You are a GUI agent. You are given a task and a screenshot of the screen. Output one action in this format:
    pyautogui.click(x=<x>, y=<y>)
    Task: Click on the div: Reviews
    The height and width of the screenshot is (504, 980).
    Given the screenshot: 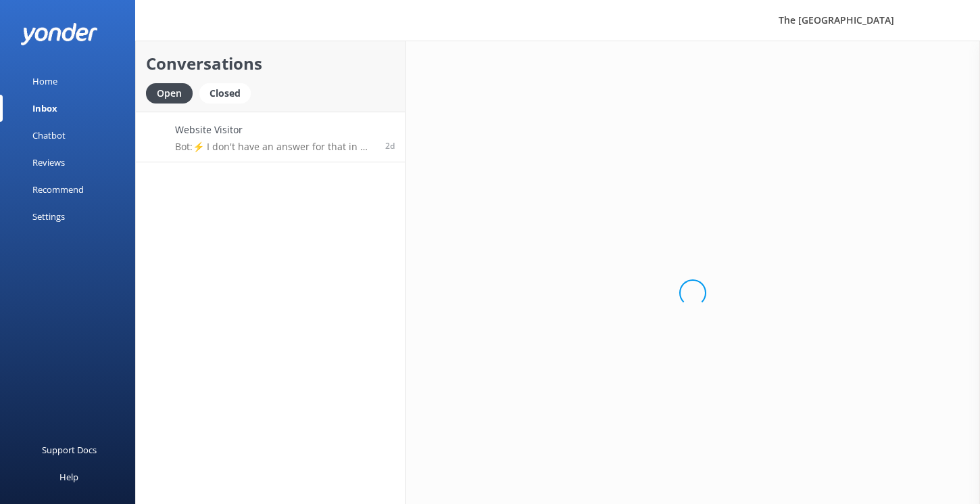 What is the action you would take?
    pyautogui.click(x=49, y=162)
    